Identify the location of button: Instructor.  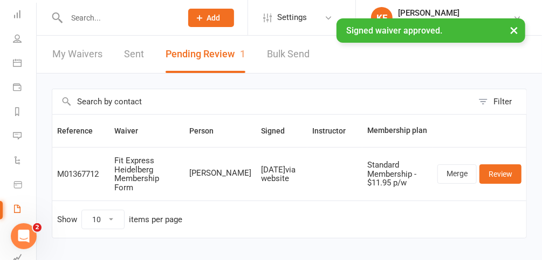
(335, 131).